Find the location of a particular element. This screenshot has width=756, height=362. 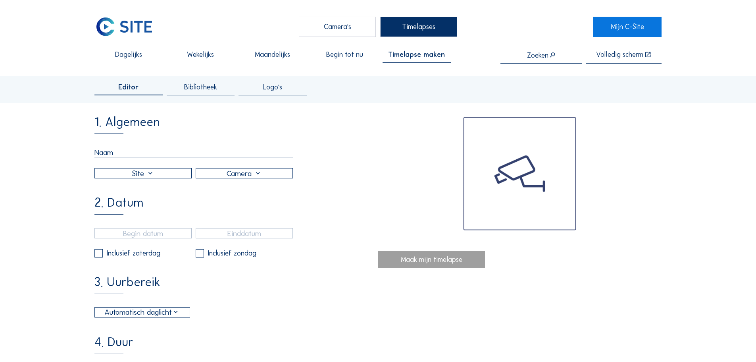

div: Timelapses is located at coordinates (419, 27).